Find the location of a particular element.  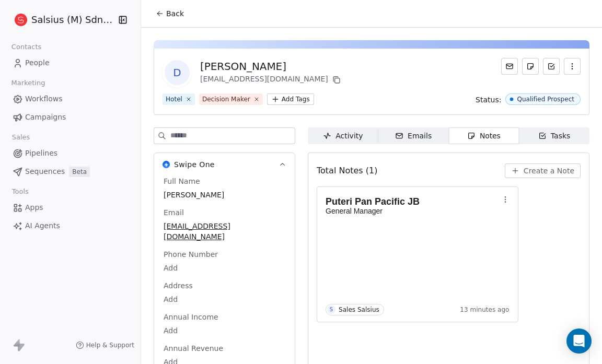

img: Swipe One is located at coordinates (166, 164).